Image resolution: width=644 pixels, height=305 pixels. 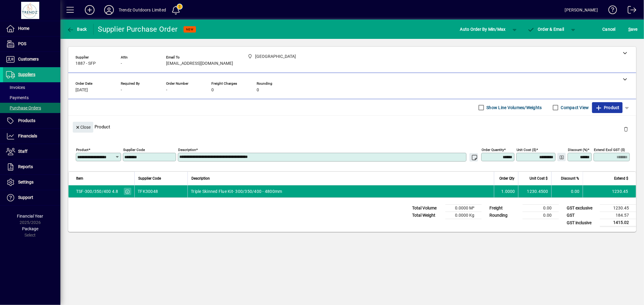 What do you see at coordinates (427, 215) in the screenshot?
I see `td: Total Weight` at bounding box center [427, 215].